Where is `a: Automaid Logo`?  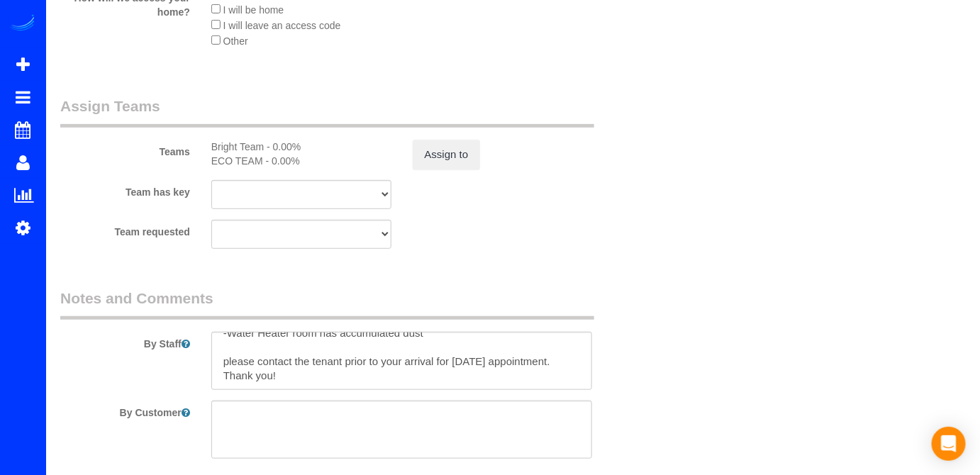 a: Automaid Logo is located at coordinates (23, 24).